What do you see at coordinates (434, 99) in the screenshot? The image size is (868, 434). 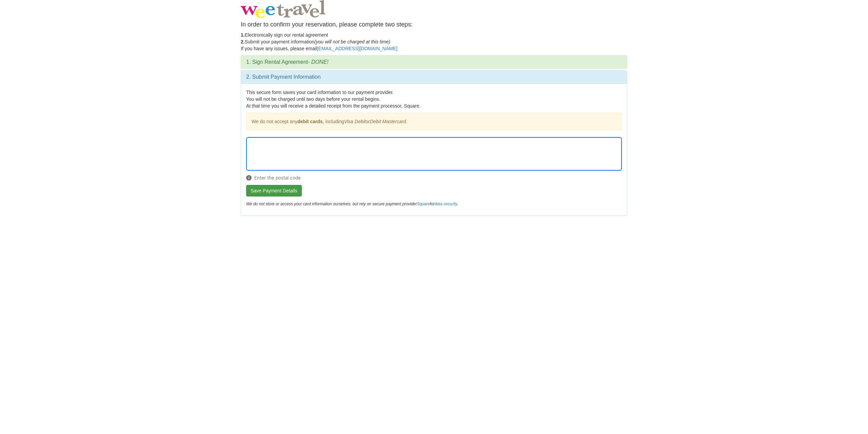 I see `p: This secure form saves your card information to our payment provider. You will not be charged unt...` at bounding box center [434, 99].